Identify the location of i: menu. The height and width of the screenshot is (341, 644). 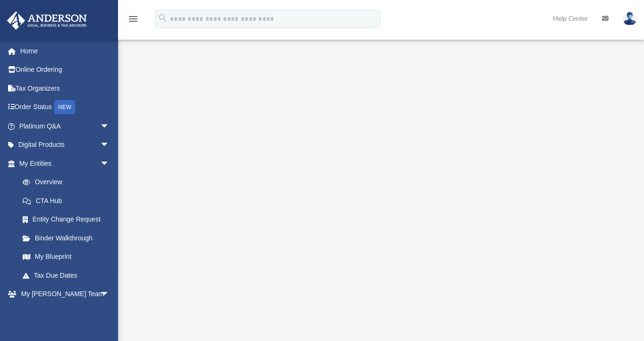
(133, 19).